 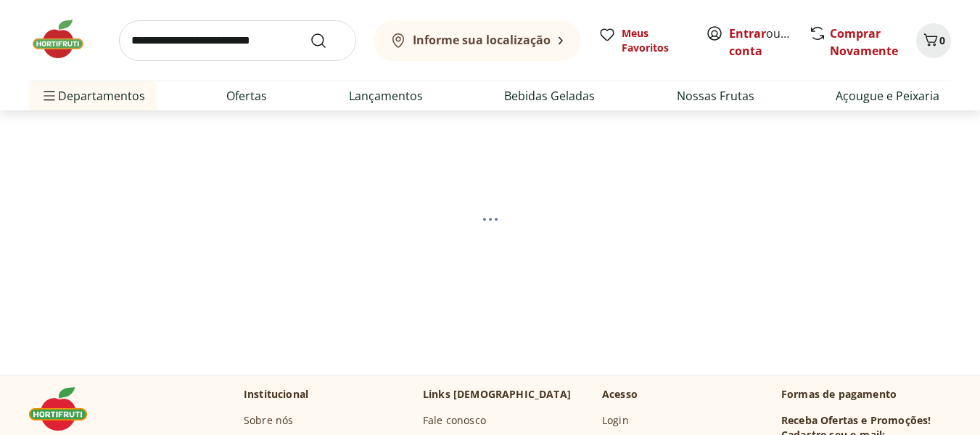 I want to click on p: Formas de pagamento, so click(x=866, y=395).